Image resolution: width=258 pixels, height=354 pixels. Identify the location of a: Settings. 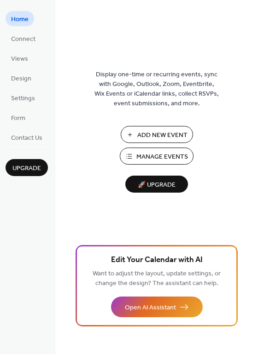
(23, 98).